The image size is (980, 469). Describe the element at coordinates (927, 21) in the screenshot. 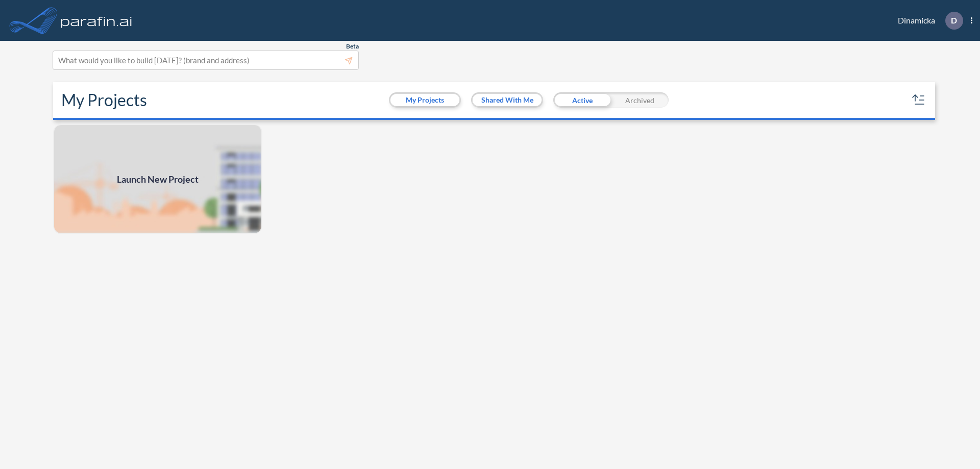

I see `div: Dinamicka` at that location.